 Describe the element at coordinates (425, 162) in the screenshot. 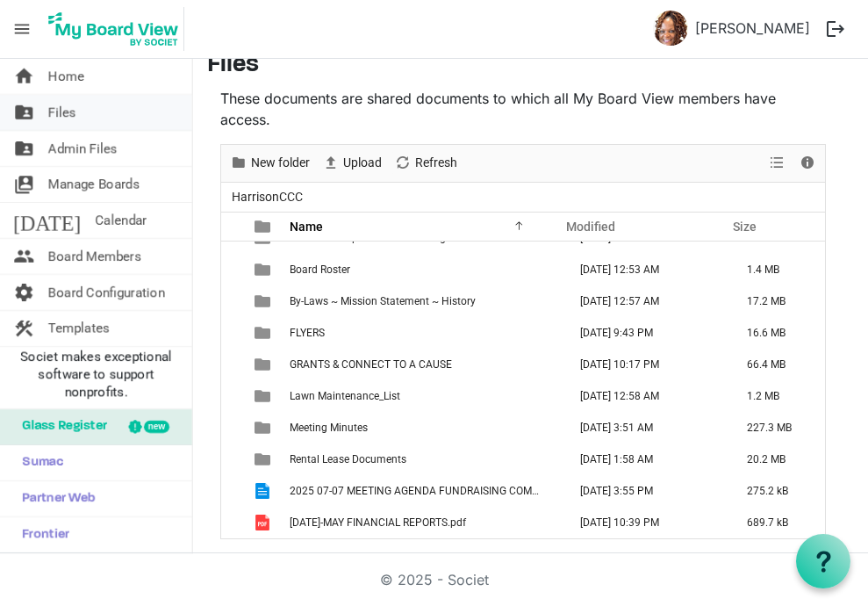

I see `button: Refresh` at that location.